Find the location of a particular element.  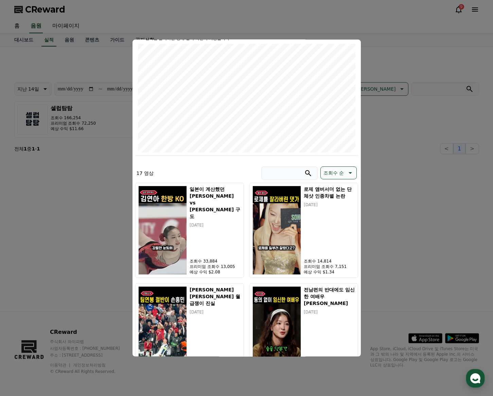

a: 설정 is located at coordinates (109, 224).